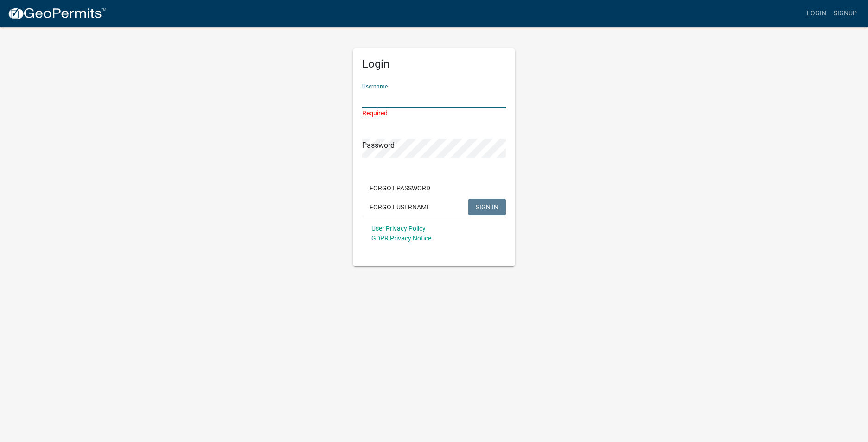 The width and height of the screenshot is (868, 442). I want to click on h5: Login, so click(434, 64).